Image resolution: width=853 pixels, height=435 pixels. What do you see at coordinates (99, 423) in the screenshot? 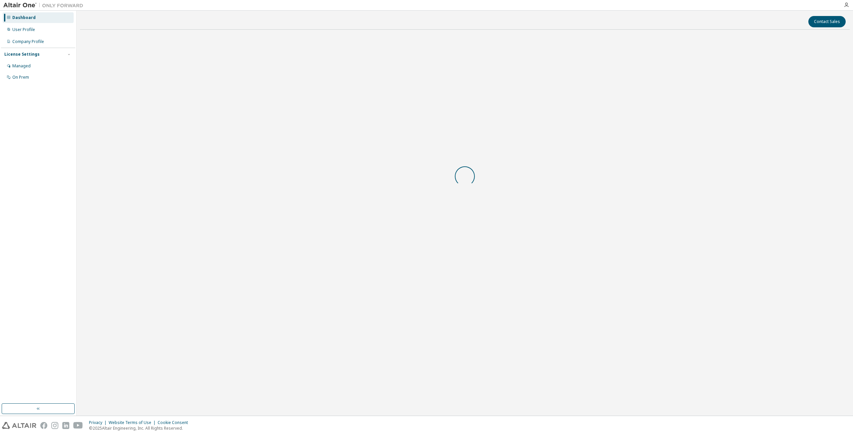
I see `div: Privacy` at bounding box center [99, 423].